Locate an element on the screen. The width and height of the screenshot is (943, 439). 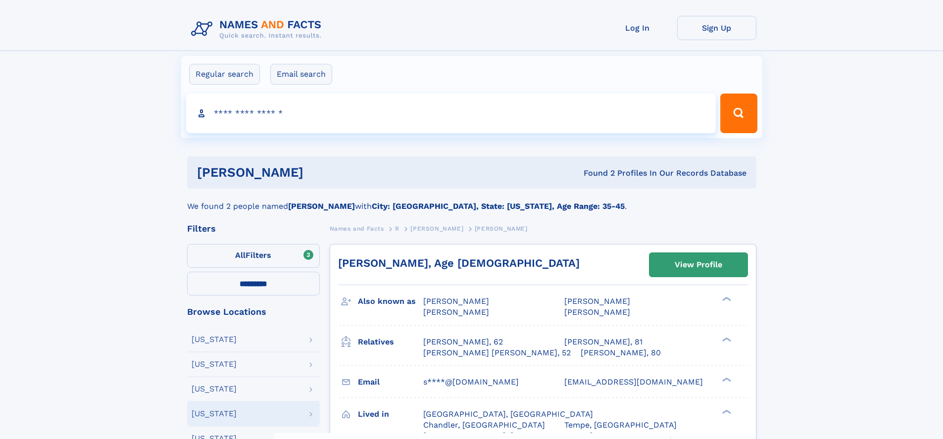
div: View Profile is located at coordinates (698, 265).